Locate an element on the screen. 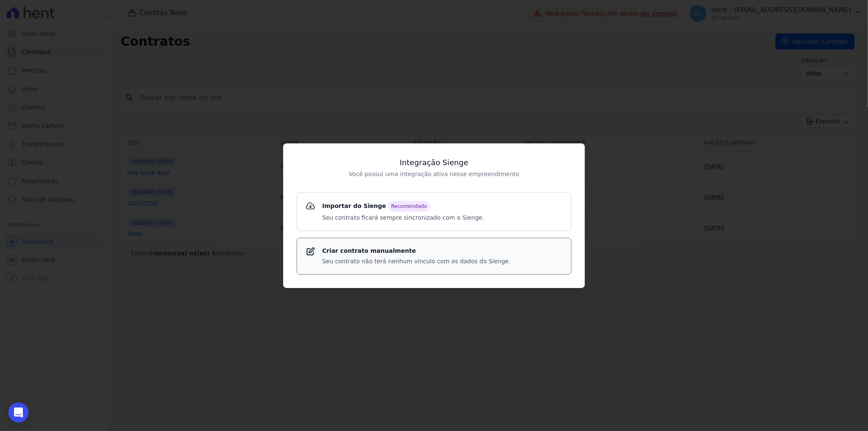  a: Importar do SiengeRecomendado Seu contrato ficará sempre sincronizado com o Sienge. is located at coordinates (434, 211).